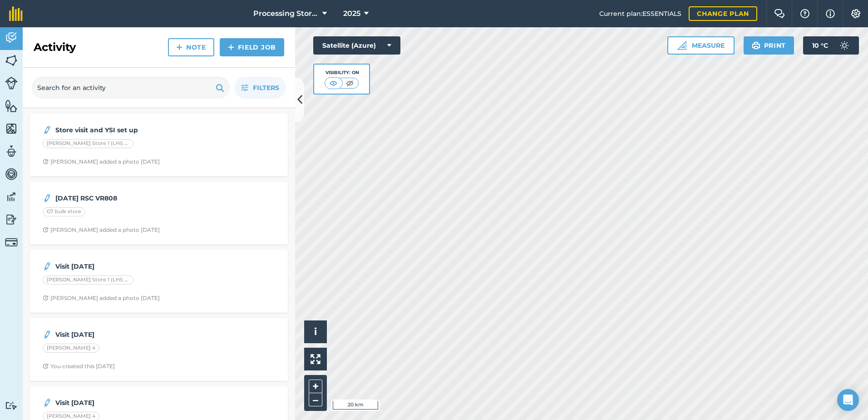  Describe the element at coordinates (131, 88) in the screenshot. I see `input: Search for an activity` at that location.